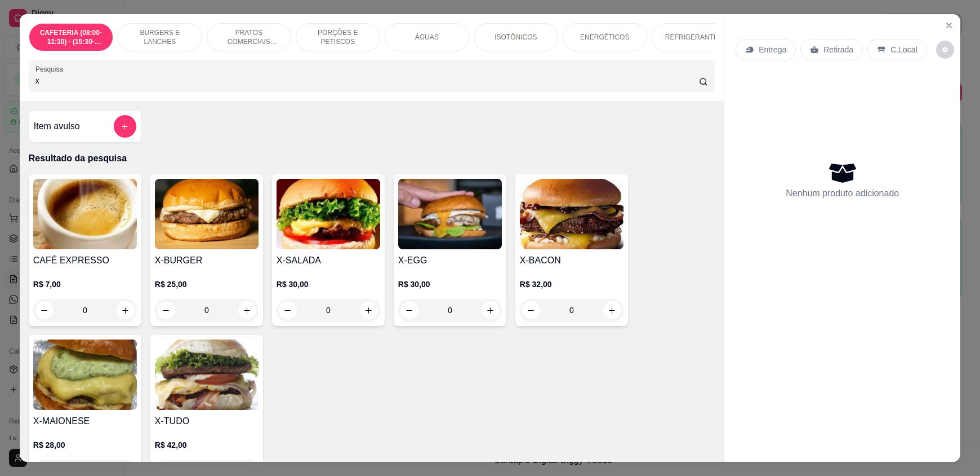 The width and height of the screenshot is (980, 476). Describe the element at coordinates (85, 421) in the screenshot. I see `h4: X-MAIONESE` at that location.